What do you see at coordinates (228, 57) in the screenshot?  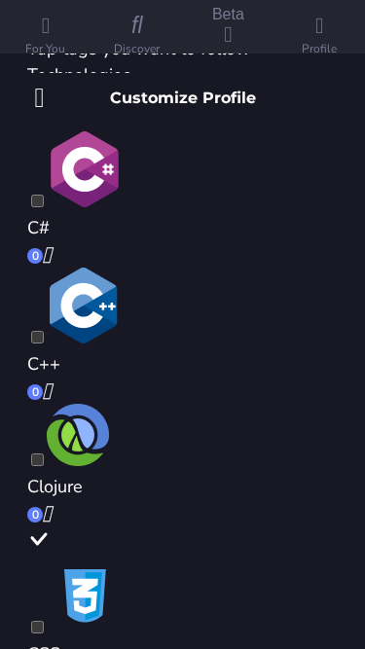 I see `vived-text: Job Offers` at bounding box center [228, 57].